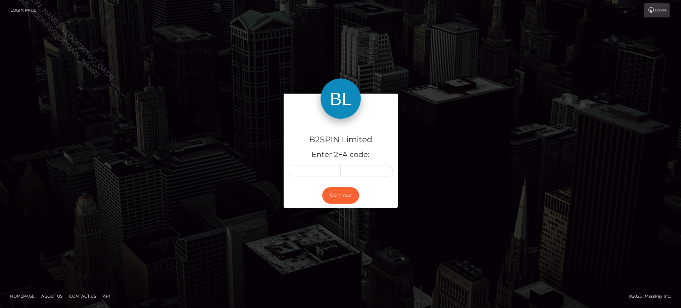 The image size is (681, 308). Describe the element at coordinates (23, 10) in the screenshot. I see `a: Login Page` at that location.